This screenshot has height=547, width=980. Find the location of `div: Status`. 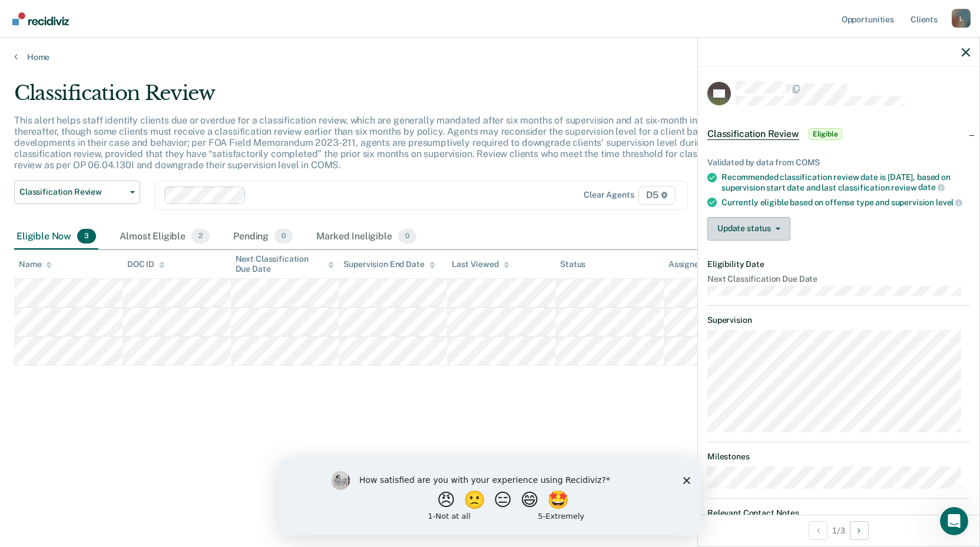

div: Status is located at coordinates (572, 264).